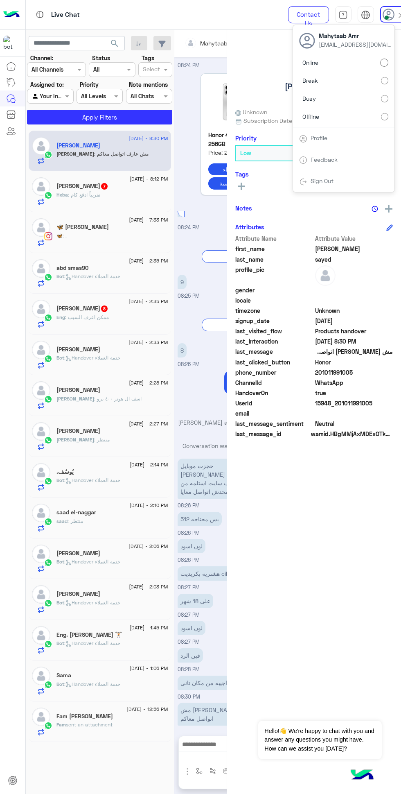 This screenshot has height=794, width=401. Describe the element at coordinates (274, 248) in the screenshot. I see `span: first_name` at that location.